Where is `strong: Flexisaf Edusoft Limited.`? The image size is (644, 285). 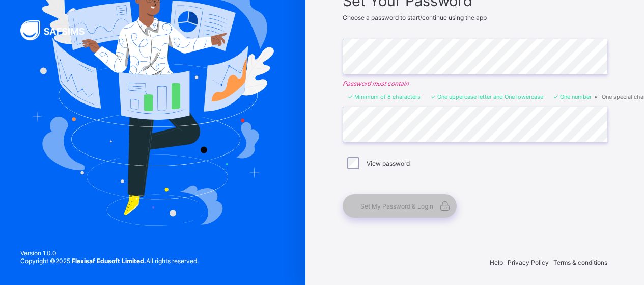 strong: Flexisaf Edusoft Limited. is located at coordinates (109, 261).